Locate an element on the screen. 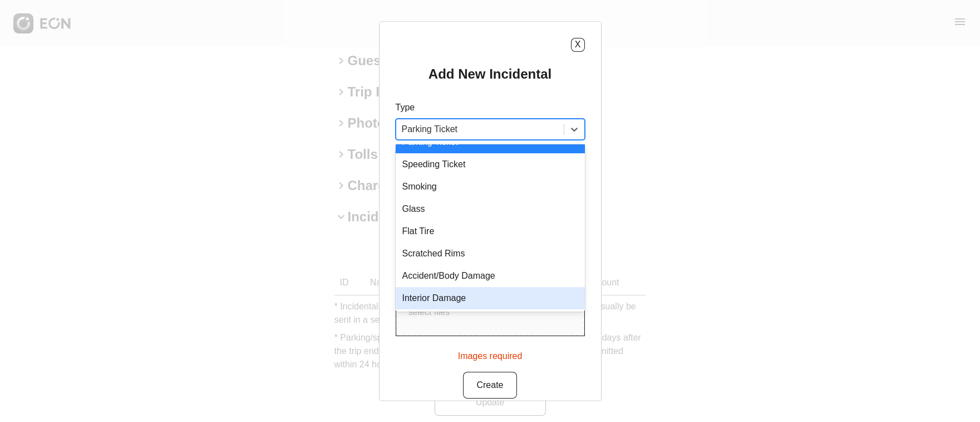 This screenshot has height=422, width=980. div: Smoking is located at coordinates (491, 187).